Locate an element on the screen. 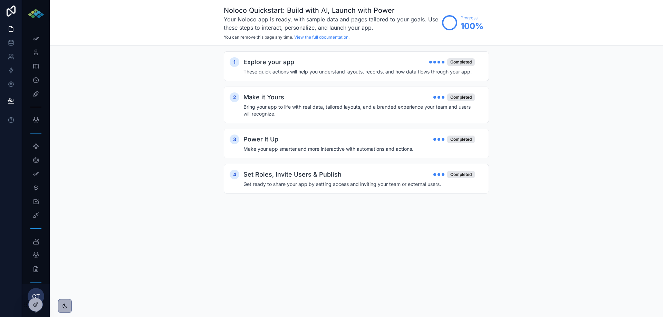 This screenshot has width=663, height=317. h2: Make it Yours is located at coordinates (264, 97).